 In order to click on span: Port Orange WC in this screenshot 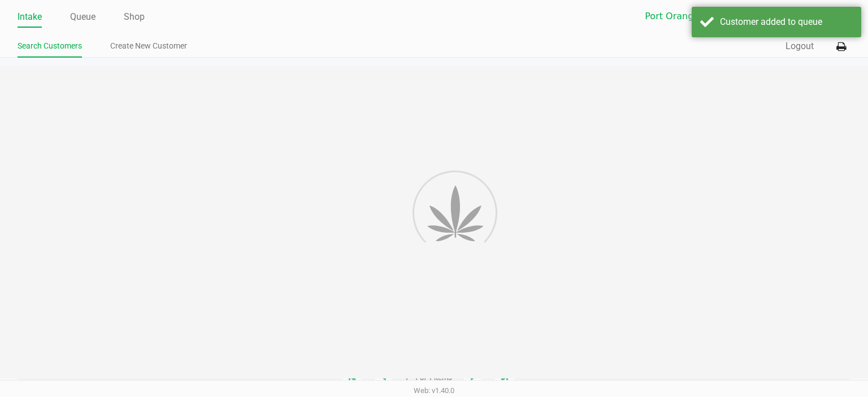, I will do `click(700, 16)`.